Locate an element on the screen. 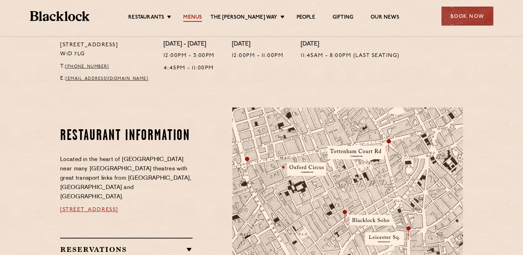 This screenshot has width=523, height=255. div: Book Now is located at coordinates (467, 16).